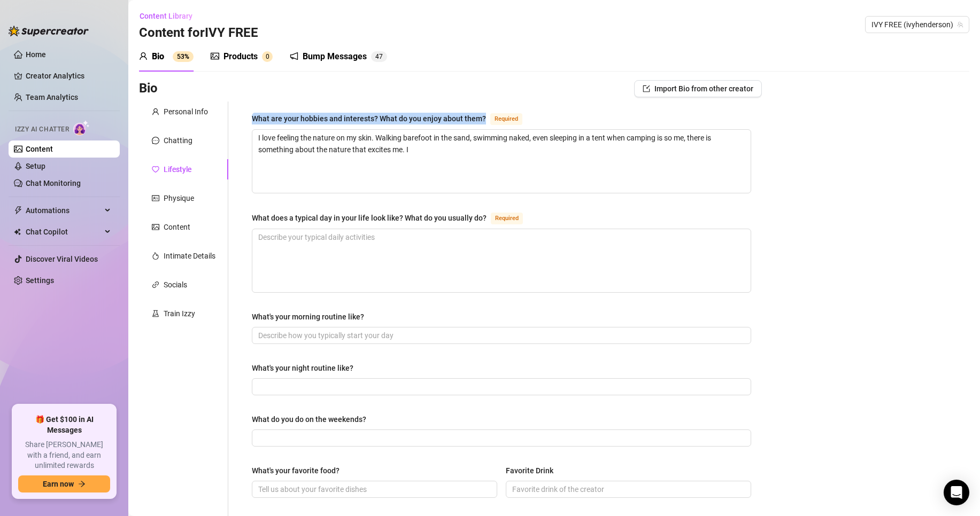 The height and width of the screenshot is (516, 980). Describe the element at coordinates (35, 166) in the screenshot. I see `a: Setup` at that location.